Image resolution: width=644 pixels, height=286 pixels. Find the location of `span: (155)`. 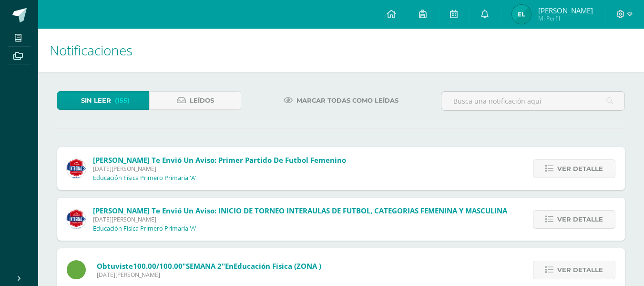

span: (155) is located at coordinates (122, 100).